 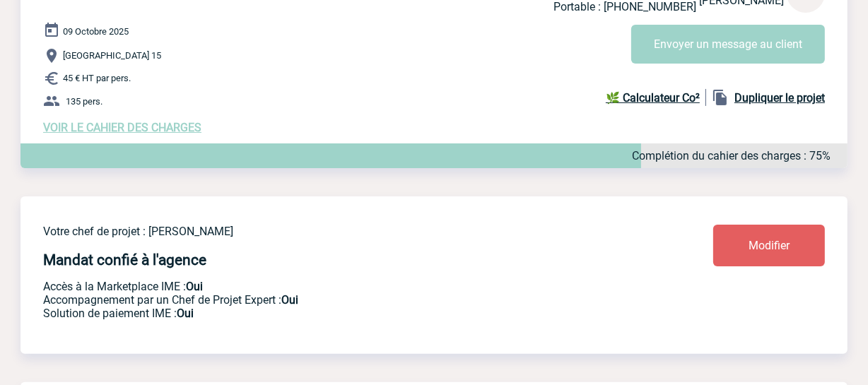 What do you see at coordinates (769, 245) in the screenshot?
I see `span: Modifier` at bounding box center [769, 245].